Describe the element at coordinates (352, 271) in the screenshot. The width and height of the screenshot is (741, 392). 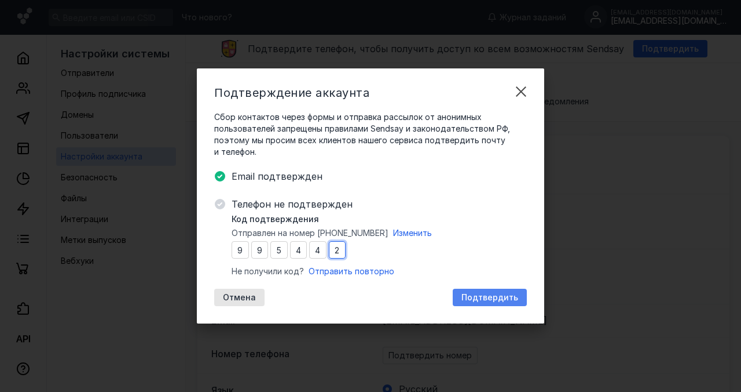
I see `span: Отправить повторно` at that location.